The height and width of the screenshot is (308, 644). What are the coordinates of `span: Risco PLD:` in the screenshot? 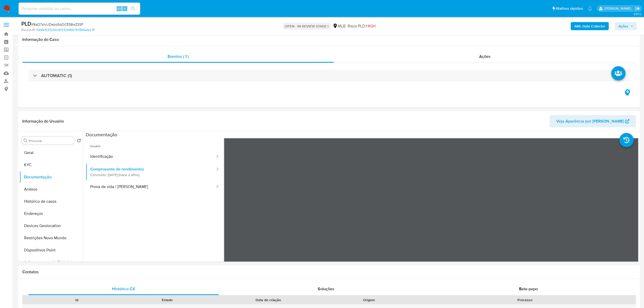 It's located at (361, 26).